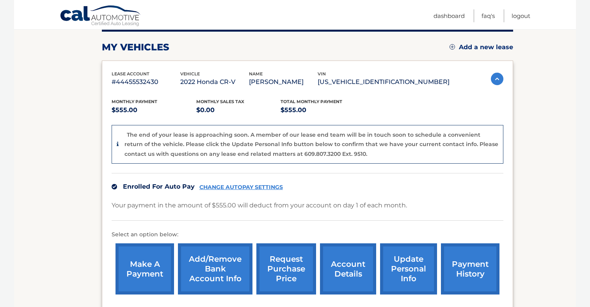 The height and width of the screenshot is (307, 590). What do you see at coordinates (190, 74) in the screenshot?
I see `span: vehicle` at bounding box center [190, 74].